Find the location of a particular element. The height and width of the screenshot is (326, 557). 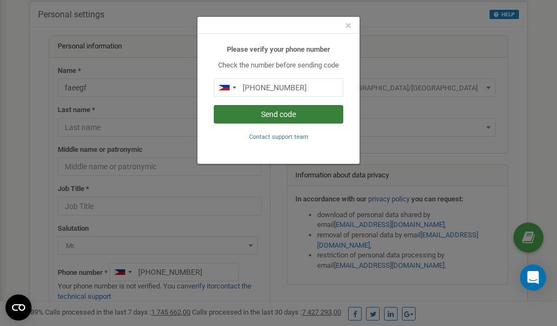

button: Open CMP widget is located at coordinates (18, 307).